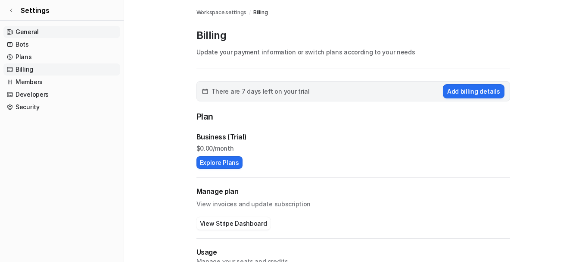  I want to click on button: Add billing details, so click(474, 91).